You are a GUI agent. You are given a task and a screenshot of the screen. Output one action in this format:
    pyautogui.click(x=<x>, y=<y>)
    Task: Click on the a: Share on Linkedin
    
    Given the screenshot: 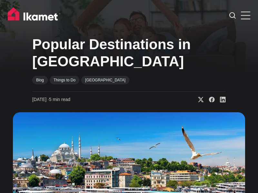 What is the action you would take?
    pyautogui.click(x=220, y=100)
    